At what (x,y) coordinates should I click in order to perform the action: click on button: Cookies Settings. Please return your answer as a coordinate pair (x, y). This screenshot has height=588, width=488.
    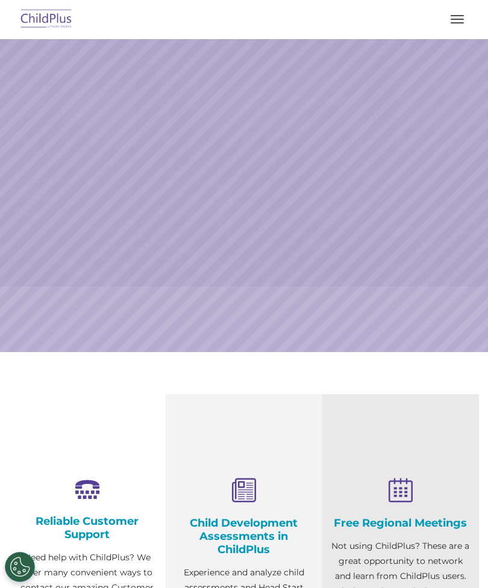
    Looking at the image, I should click on (20, 567).